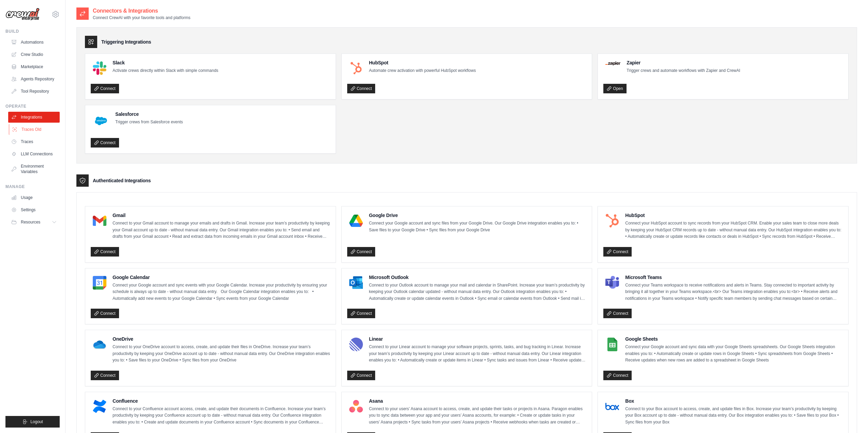  Describe the element at coordinates (221, 216) in the screenshot. I see `h4: Gmail` at that location.